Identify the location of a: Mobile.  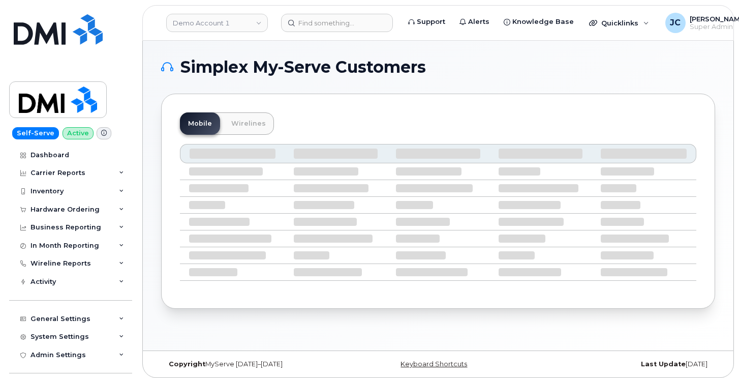
(200, 124).